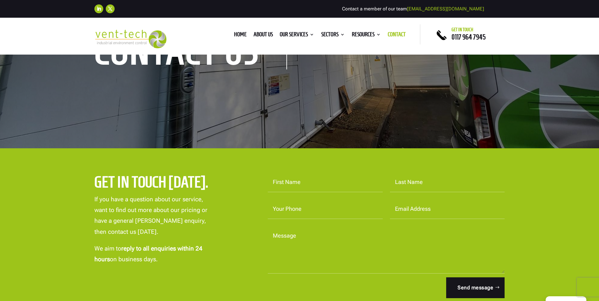  Describe the element at coordinates (462, 30) in the screenshot. I see `span: Get in touch` at that location.